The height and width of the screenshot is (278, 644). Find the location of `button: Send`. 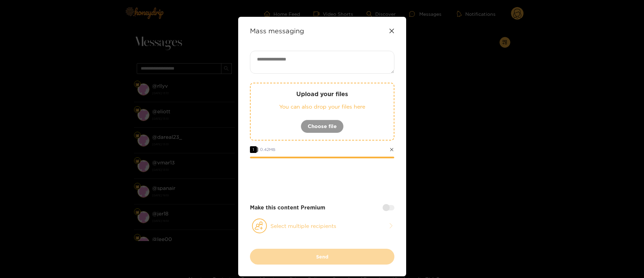

button: Send is located at coordinates (322, 256).